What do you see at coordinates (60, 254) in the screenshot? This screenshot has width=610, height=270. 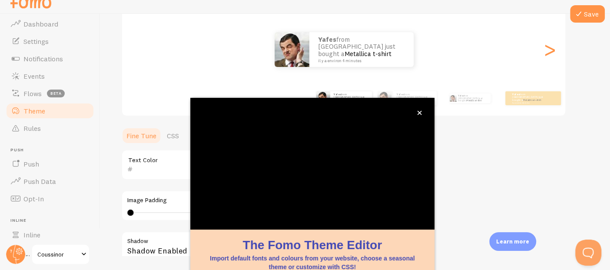 I see `a: Coussinor` at bounding box center [60, 254].